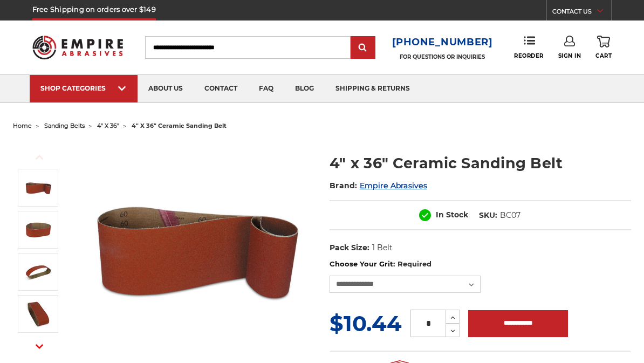 The height and width of the screenshot is (363, 644). I want to click on a: shipping & returns, so click(373, 88).